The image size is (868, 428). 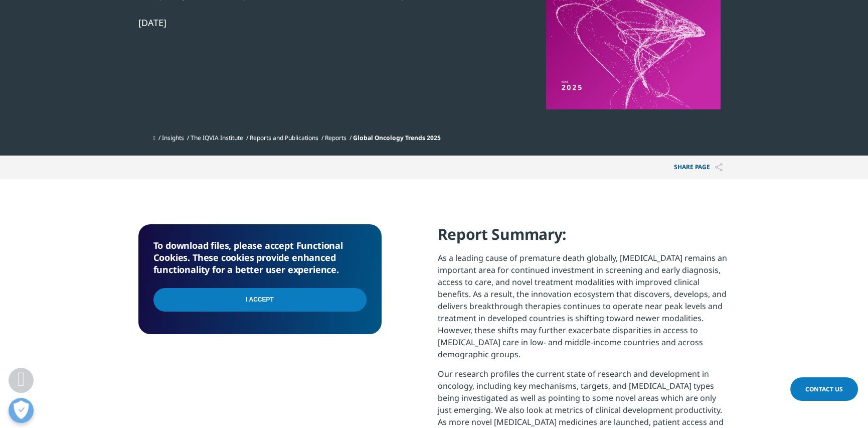 I want to click on h5: To download files, please accept Functional Cookies. These cookies provide enhanced functionality..., so click(x=260, y=257).